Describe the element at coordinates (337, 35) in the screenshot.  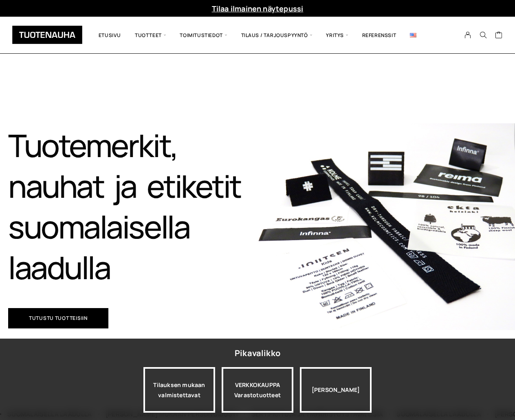
I see `span: Yritys` at that location.